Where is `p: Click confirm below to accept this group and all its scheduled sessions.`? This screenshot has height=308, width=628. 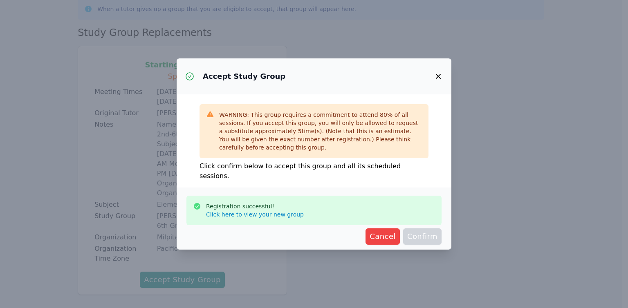 p: Click confirm below to accept this group and all its scheduled sessions. is located at coordinates (314, 171).